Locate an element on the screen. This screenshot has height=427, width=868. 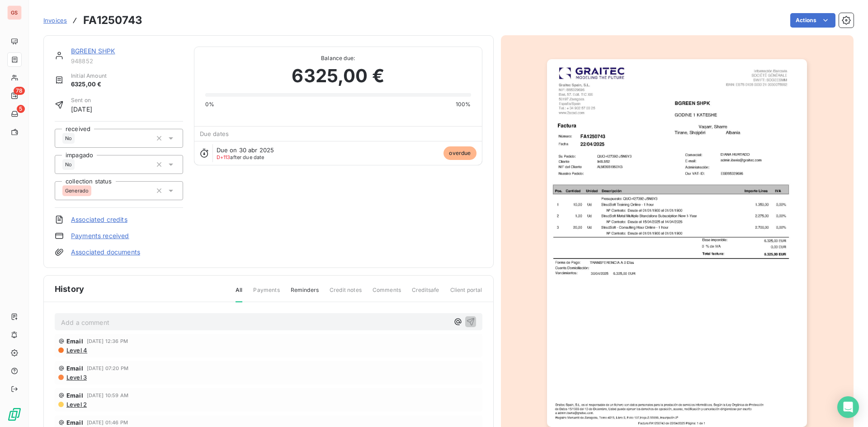
a: Invoices is located at coordinates (55, 20).